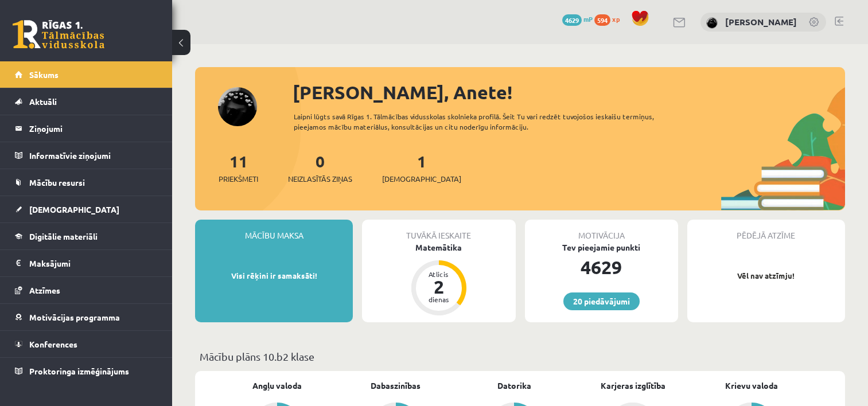 The image size is (868, 406). Describe the element at coordinates (602, 231) in the screenshot. I see `div: Motivācija` at that location.